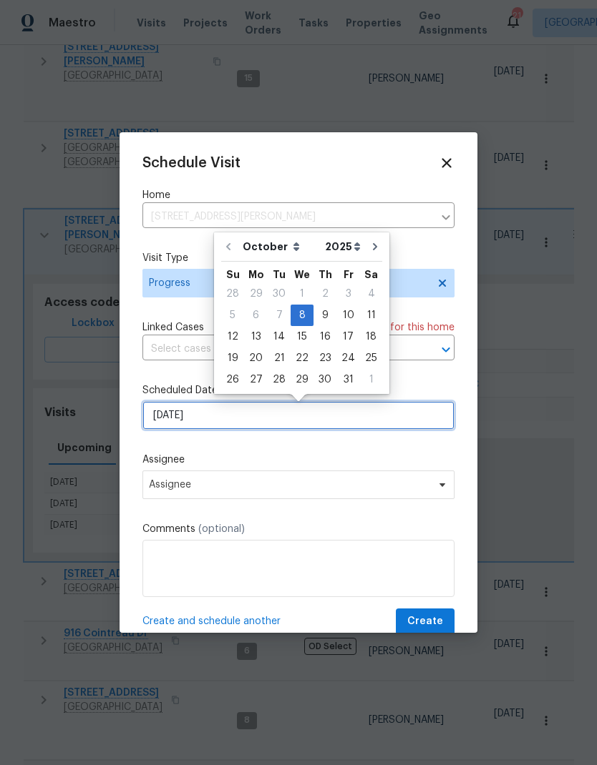 The height and width of the screenshot is (765, 597). I want to click on label: Scheduled Date, so click(298, 391).